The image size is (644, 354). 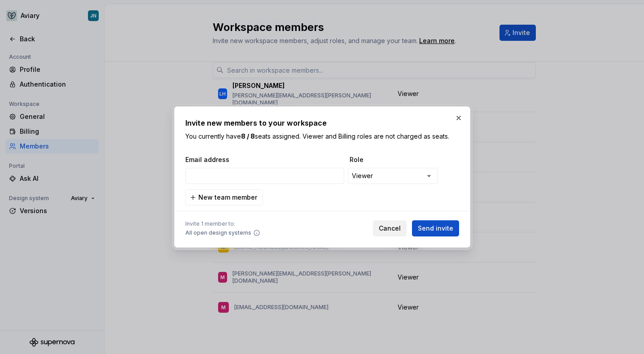 What do you see at coordinates (390, 229) in the screenshot?
I see `span: Cancel` at bounding box center [390, 229].